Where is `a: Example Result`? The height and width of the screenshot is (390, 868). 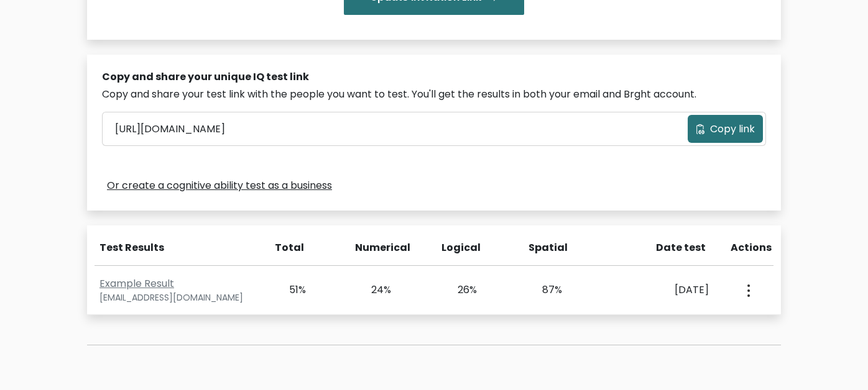
a: Example Result is located at coordinates (137, 283).